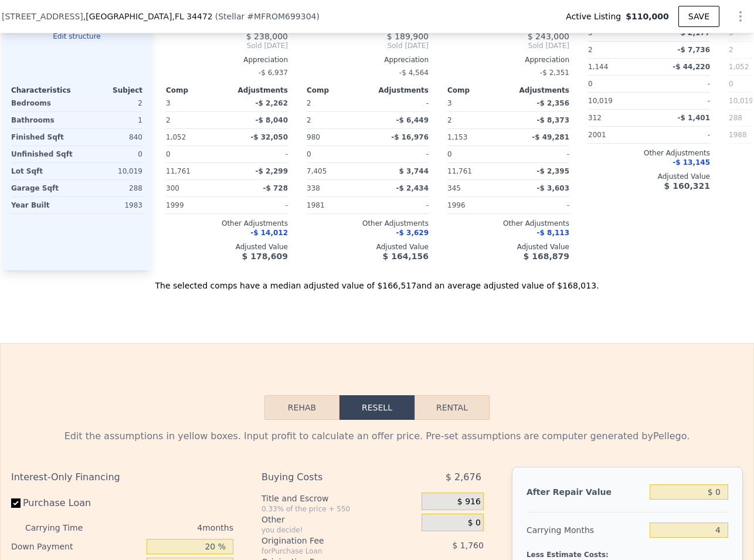 This screenshot has width=754, height=560. Describe the element at coordinates (76, 503) in the screenshot. I see `label: Purchase Loan` at that location.